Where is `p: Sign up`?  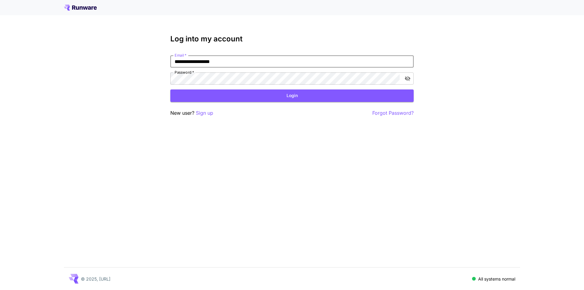 p: Sign up is located at coordinates (204, 113).